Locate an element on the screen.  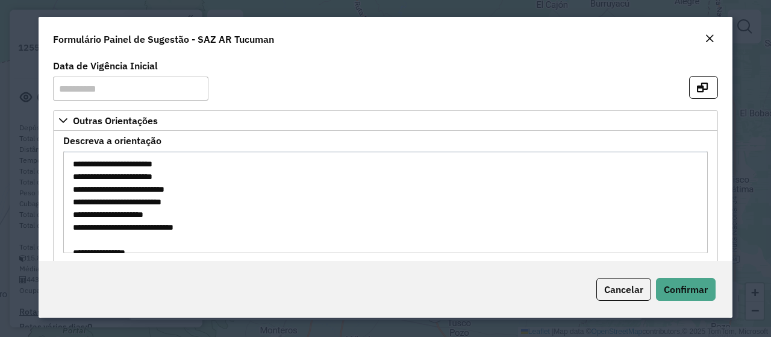
button: Close is located at coordinates (709, 39).